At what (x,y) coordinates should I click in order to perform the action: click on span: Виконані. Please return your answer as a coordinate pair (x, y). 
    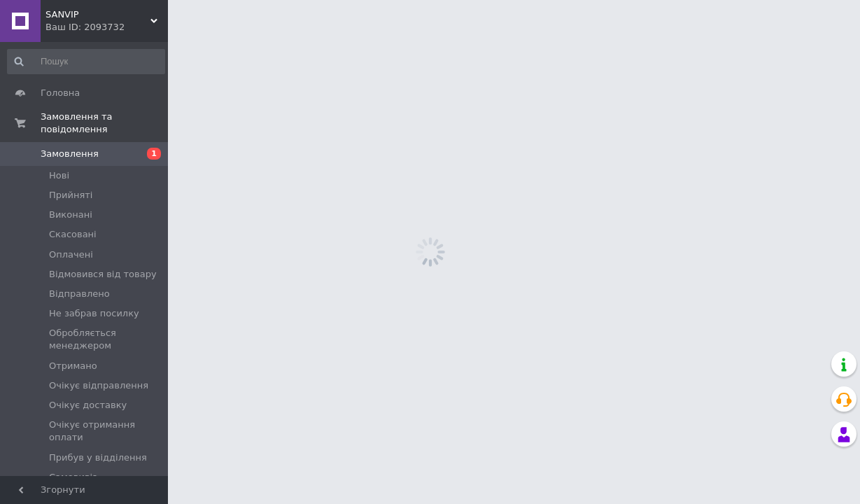
    Looking at the image, I should click on (71, 215).